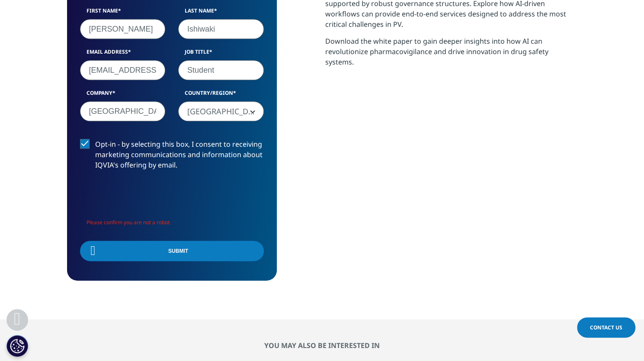 The height and width of the screenshot is (361, 644). I want to click on label: Company, so click(123, 95).